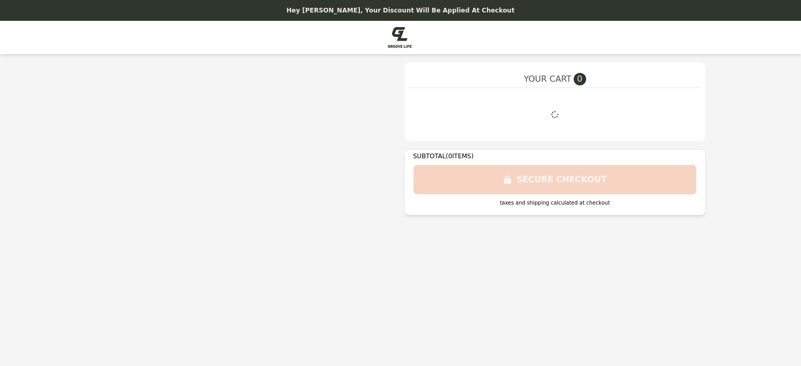  What do you see at coordinates (555, 203) in the screenshot?
I see `div: taxes and shipping calculated at checkout` at bounding box center [555, 203].